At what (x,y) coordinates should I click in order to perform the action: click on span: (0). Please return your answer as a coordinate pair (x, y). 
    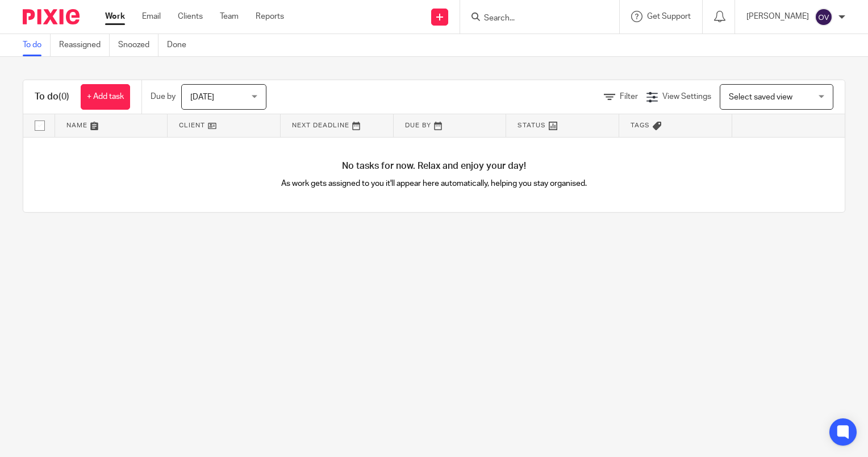
    Looking at the image, I should click on (63, 97).